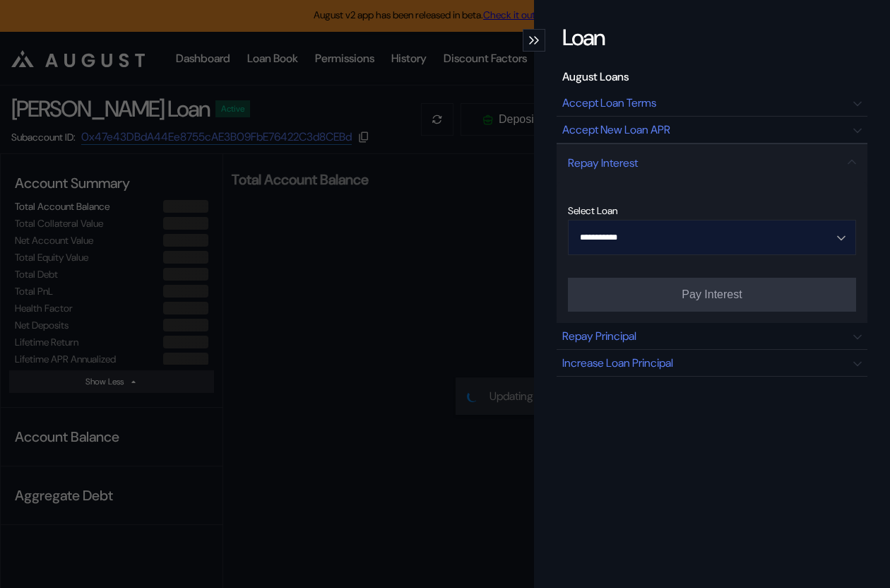 This screenshot has height=588, width=890. What do you see at coordinates (616, 130) in the screenshot?
I see `div: Accept New Loan APR` at bounding box center [616, 130].